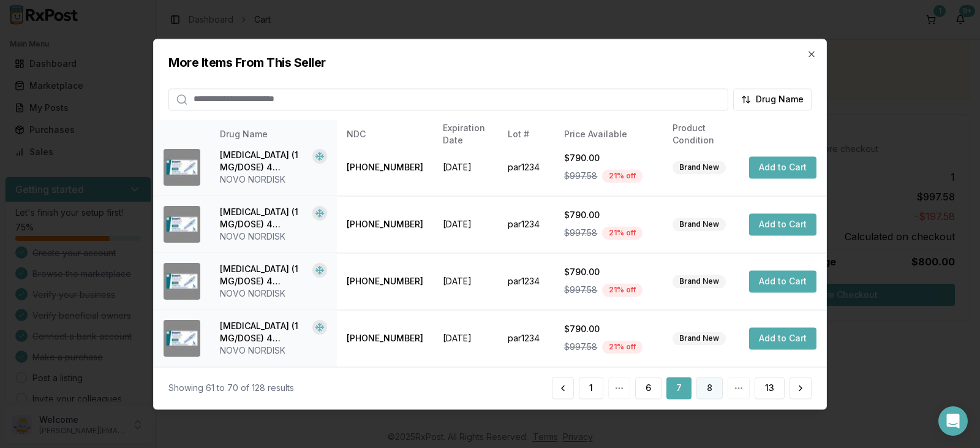  What do you see at coordinates (701, 134) in the screenshot?
I see `th: Product Condition` at bounding box center [701, 134].